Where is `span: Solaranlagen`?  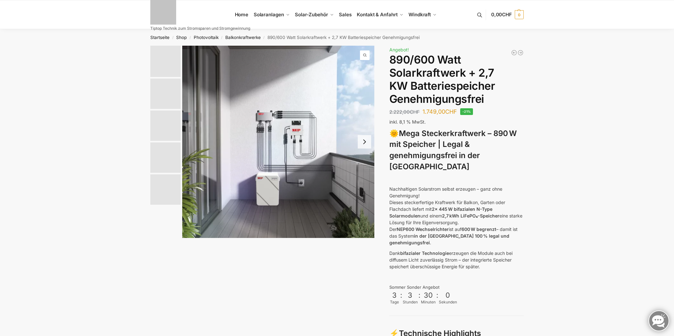 span: Solaranlagen is located at coordinates (269, 14).